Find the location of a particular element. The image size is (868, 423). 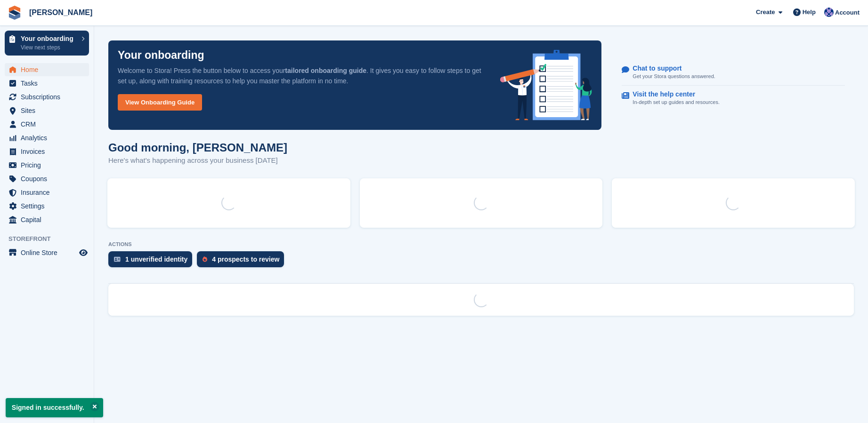

span: CRM is located at coordinates (49, 125).